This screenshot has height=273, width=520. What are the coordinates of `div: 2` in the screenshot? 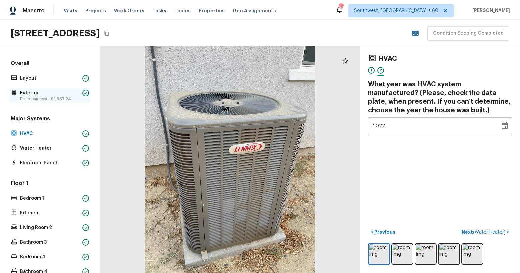 It's located at (381, 70).